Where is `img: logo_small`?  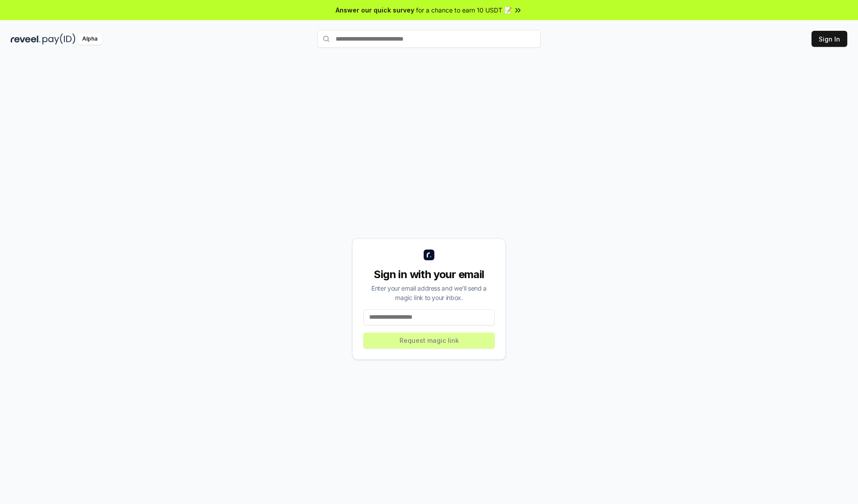
img: logo_small is located at coordinates (429, 255).